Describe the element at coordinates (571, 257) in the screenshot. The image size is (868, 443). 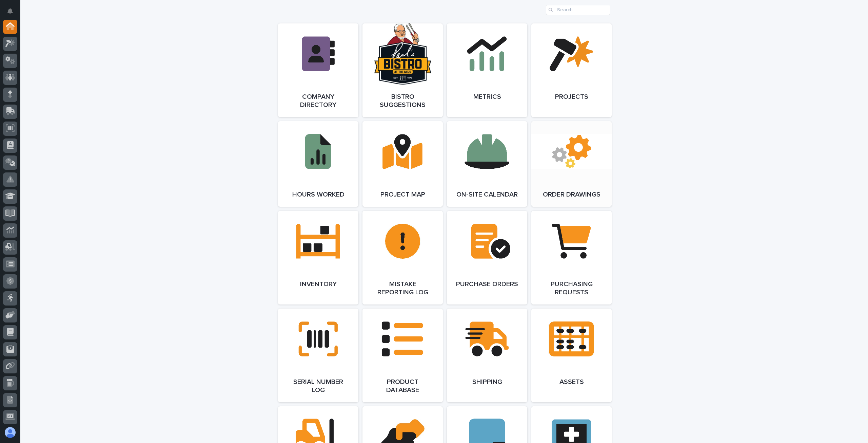
I see `a: Purchasing Requests` at that location.